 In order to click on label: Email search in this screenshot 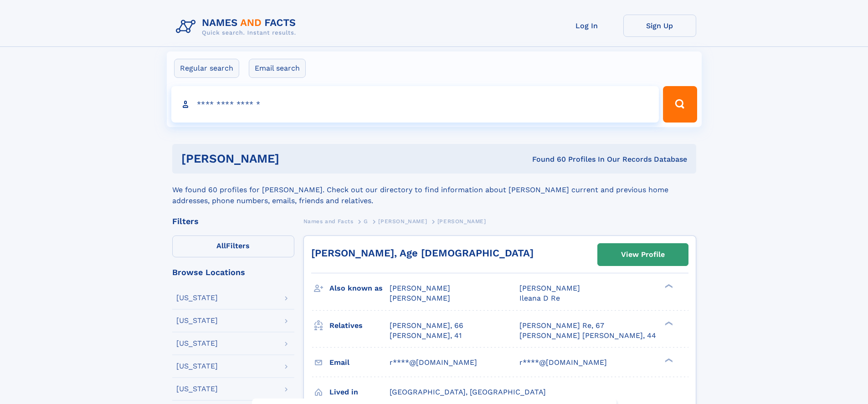, I will do `click(277, 68)`.